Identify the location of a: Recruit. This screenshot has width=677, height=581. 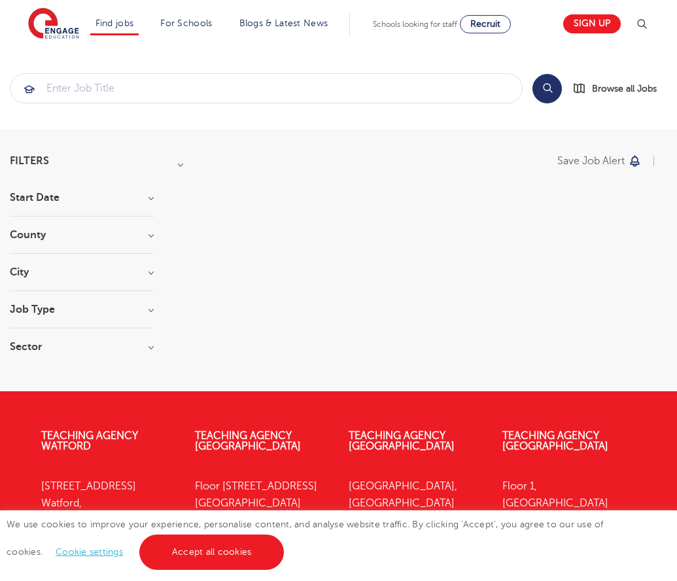
(485, 24).